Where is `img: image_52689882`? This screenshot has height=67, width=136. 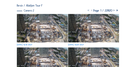
img: image_52689882 is located at coordinates (42, 28).